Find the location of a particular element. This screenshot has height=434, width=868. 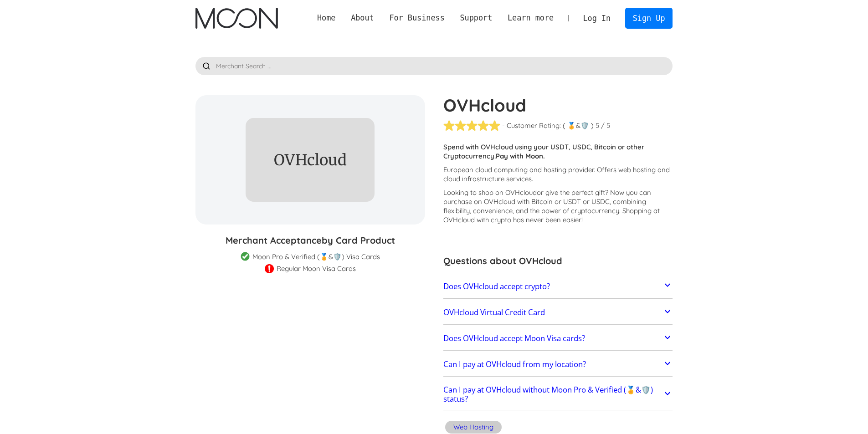

div: Learn more is located at coordinates (530, 18).